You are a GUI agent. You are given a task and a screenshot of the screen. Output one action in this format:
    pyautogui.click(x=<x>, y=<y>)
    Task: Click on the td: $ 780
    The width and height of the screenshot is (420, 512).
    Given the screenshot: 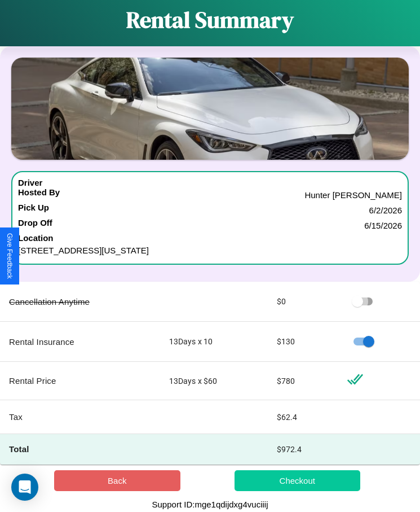 What is the action you would take?
    pyautogui.click(x=303, y=381)
    